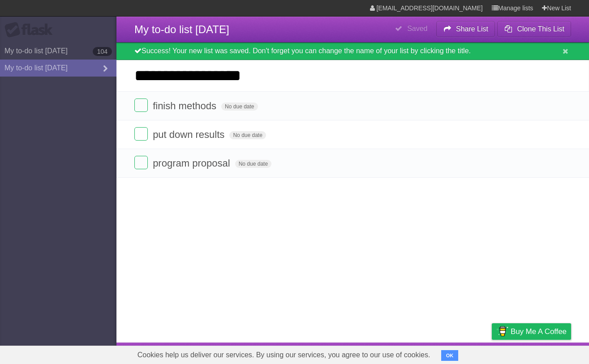 The width and height of the screenshot is (589, 364). Describe the element at coordinates (466, 29) in the screenshot. I see `button: Share List` at that location.